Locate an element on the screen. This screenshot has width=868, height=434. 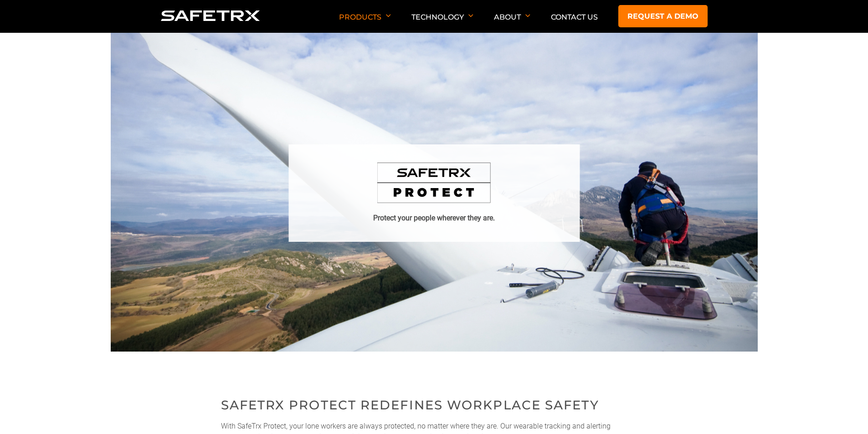
h1: Protect your people wherever they are. is located at coordinates (434, 218).